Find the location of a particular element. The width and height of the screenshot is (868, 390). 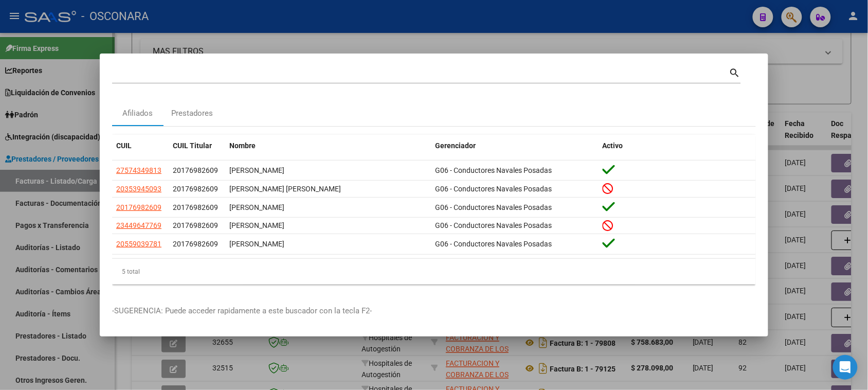

span: 20559039781 is located at coordinates (139, 244).